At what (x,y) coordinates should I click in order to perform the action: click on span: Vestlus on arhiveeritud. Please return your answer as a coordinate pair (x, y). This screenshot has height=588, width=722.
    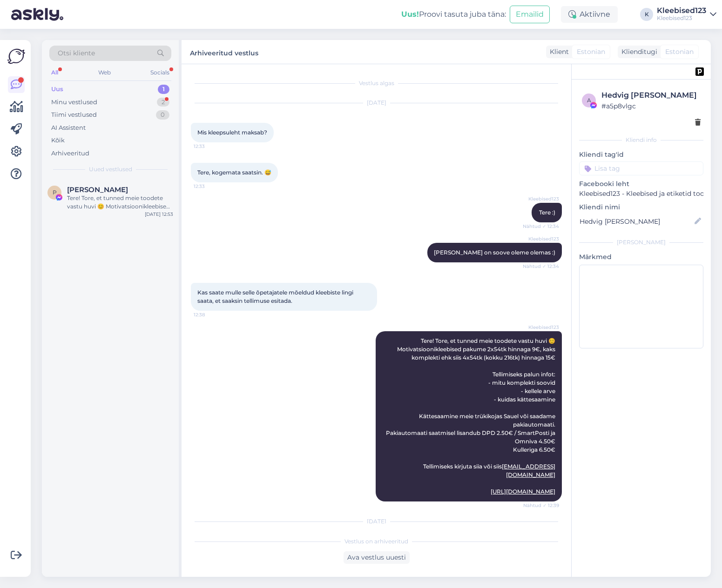
    Looking at the image, I should click on (376, 541).